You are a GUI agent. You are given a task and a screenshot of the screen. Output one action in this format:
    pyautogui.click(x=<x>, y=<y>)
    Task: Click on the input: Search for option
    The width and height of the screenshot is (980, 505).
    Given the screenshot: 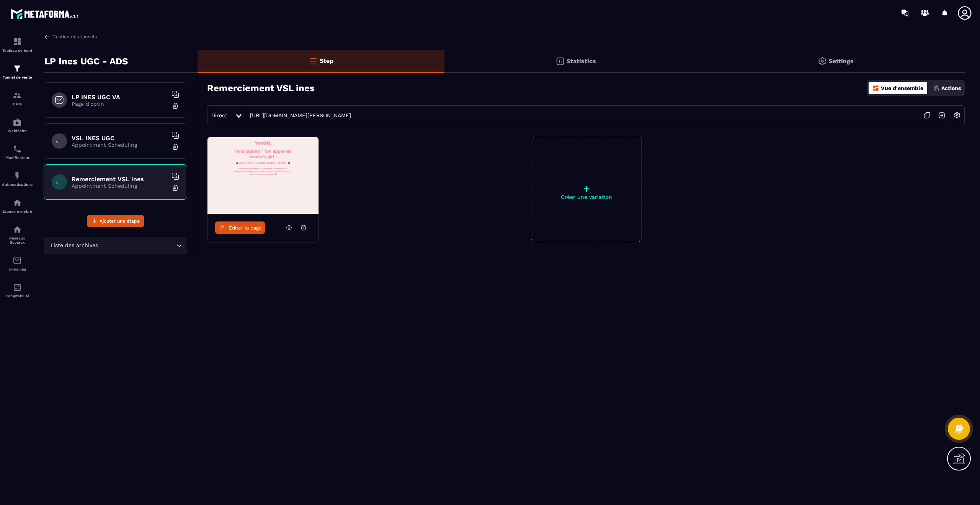 What is the action you would take?
    pyautogui.click(x=137, y=246)
    